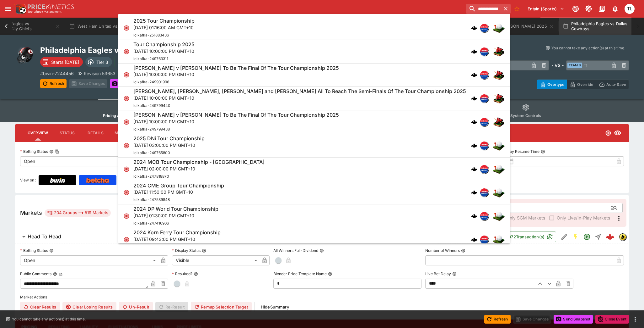 This screenshot has height=328, width=644. Describe the element at coordinates (176, 209) in the screenshot. I see `h6: 2024 DP World Tour Championship` at that location.